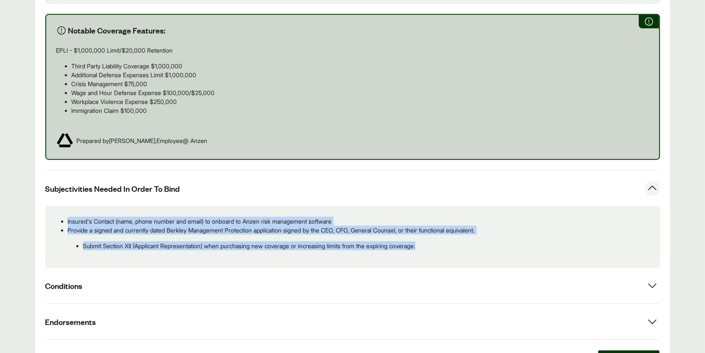 The width and height of the screenshot is (705, 353). What do you see at coordinates (353, 285) in the screenshot?
I see `button: Conditions` at bounding box center [353, 285].